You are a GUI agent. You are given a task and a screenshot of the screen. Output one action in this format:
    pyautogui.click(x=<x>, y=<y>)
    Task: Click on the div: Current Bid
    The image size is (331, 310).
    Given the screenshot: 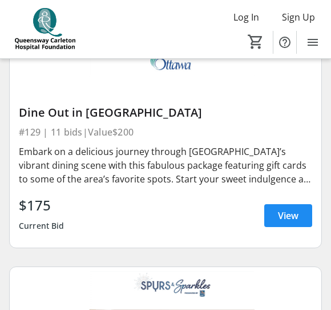 What is the action you would take?
    pyautogui.click(x=42, y=226)
    